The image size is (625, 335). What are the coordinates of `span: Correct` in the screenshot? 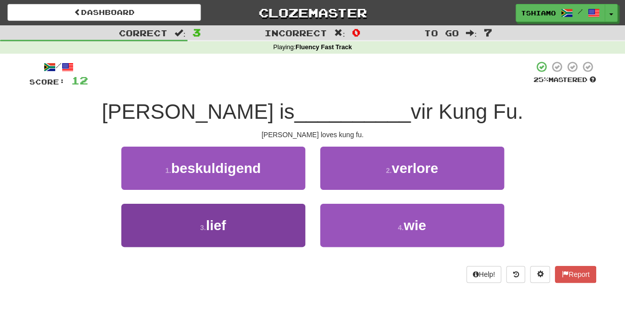 It's located at (143, 33).